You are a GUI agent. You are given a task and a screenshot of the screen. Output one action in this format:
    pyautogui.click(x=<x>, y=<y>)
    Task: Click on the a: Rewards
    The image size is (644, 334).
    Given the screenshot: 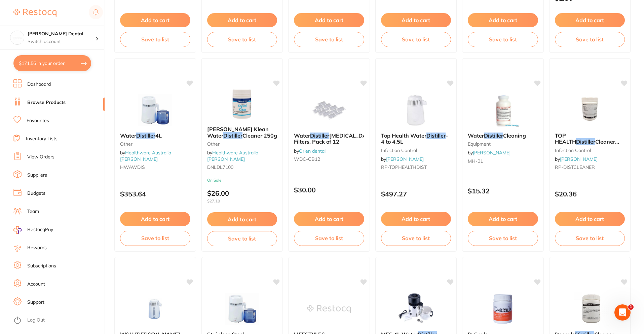 What is the action you would take?
    pyautogui.click(x=37, y=248)
    